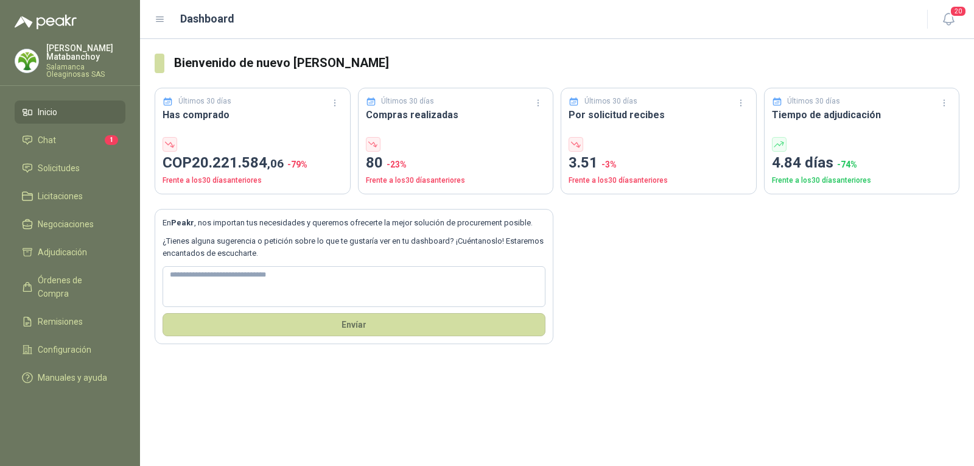 This screenshot has height=466, width=974. I want to click on span: Adjudicación, so click(62, 252).